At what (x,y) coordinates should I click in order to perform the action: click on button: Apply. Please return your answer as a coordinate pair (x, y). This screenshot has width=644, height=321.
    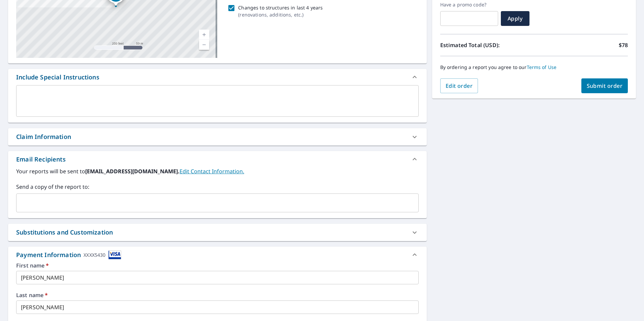
    Looking at the image, I should click on (515, 19).